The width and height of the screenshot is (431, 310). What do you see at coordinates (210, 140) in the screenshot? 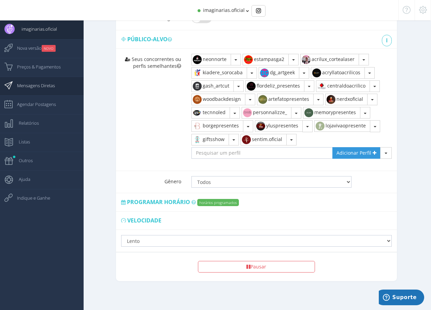
I see `button: giftsshow` at bounding box center [210, 140].